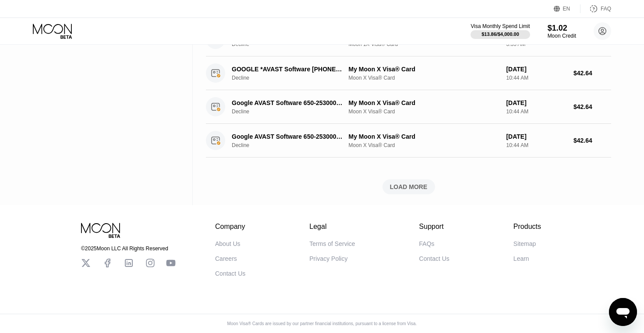 The image size is (644, 333). What do you see at coordinates (527, 227) in the screenshot?
I see `div: Products` at bounding box center [527, 227].